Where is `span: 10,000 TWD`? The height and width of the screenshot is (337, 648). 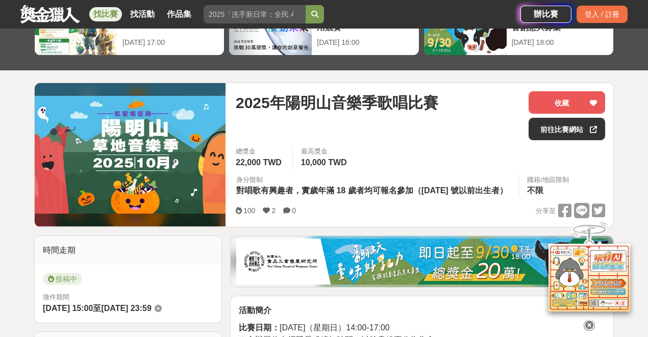
span: 10,000 TWD is located at coordinates (324, 162).